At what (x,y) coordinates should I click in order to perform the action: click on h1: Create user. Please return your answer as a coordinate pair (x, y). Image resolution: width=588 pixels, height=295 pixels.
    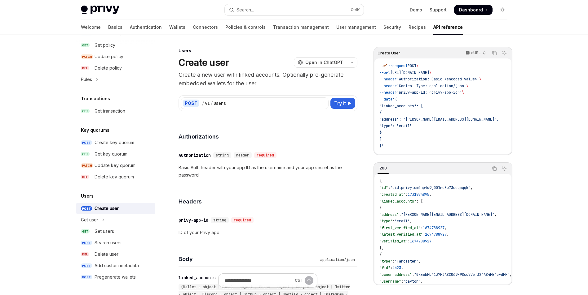
    Looking at the image, I should click on (204, 63).